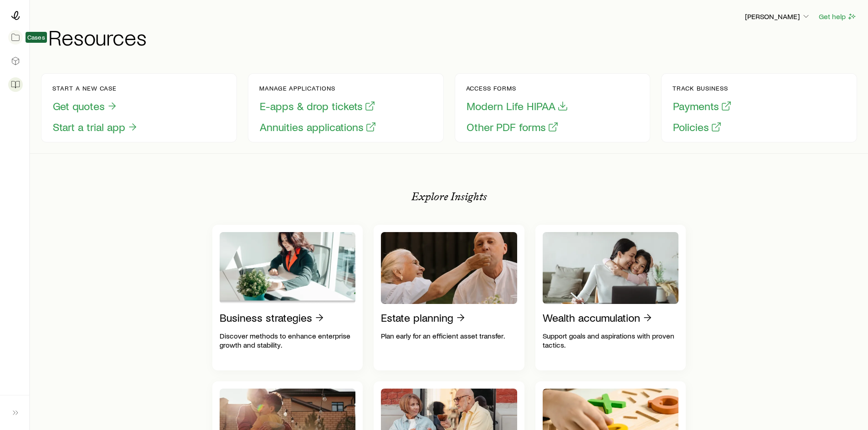  Describe the element at coordinates (702, 88) in the screenshot. I see `p: Track business` at that location.